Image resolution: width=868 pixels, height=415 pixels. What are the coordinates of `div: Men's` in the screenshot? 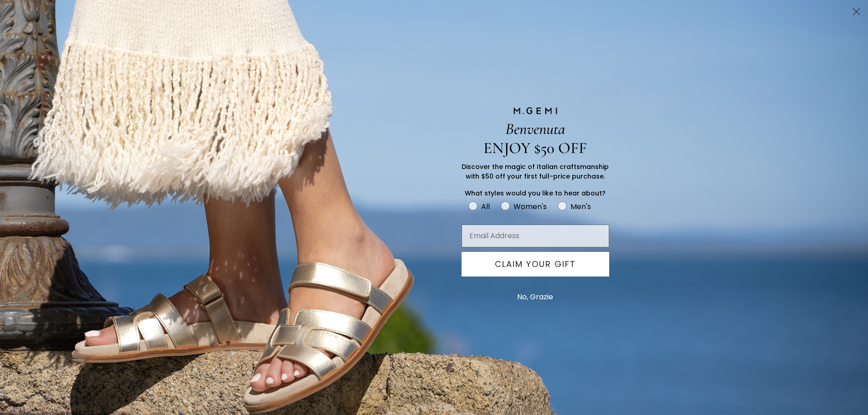 It's located at (580, 207).